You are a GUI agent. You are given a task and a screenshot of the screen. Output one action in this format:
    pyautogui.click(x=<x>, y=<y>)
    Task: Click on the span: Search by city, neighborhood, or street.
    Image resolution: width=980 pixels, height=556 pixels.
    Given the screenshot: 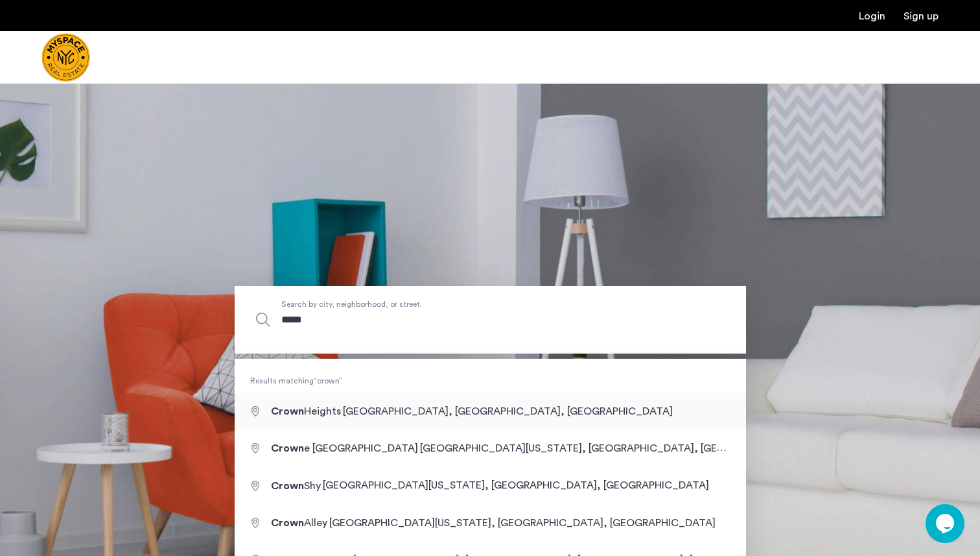 What is the action you would take?
    pyautogui.click(x=460, y=304)
    